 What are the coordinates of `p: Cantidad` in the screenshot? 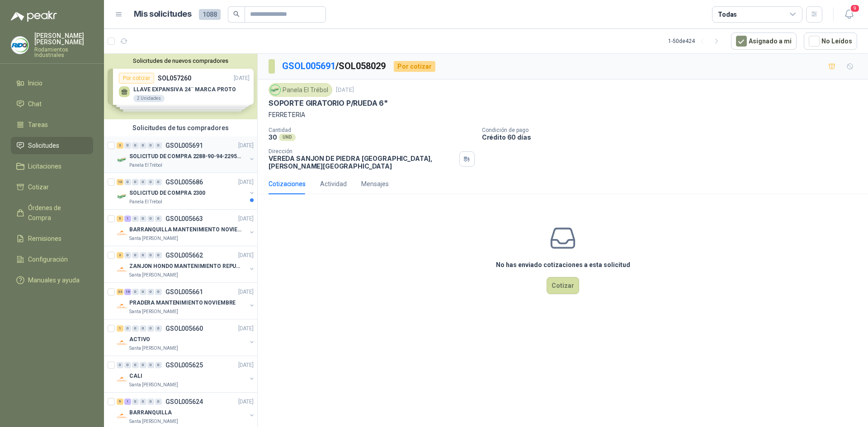 It's located at (371, 131).